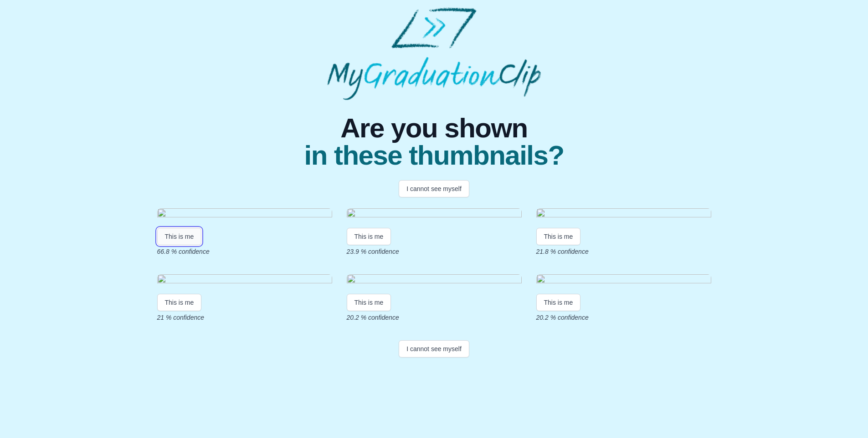 The image size is (868, 438). What do you see at coordinates (244, 318) in the screenshot?
I see `p: 21 % confidence` at bounding box center [244, 318].